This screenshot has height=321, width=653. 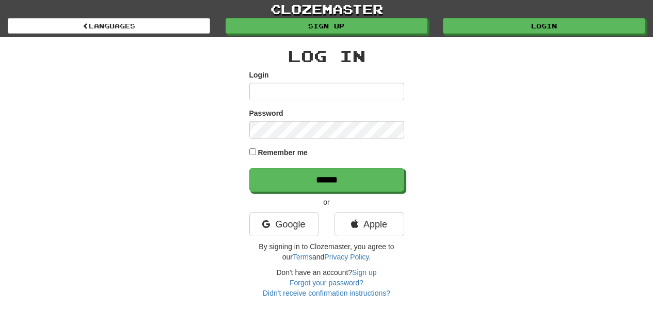 I want to click on p: By signing in to Clozemaster, you agree to our and ., so click(x=327, y=251).